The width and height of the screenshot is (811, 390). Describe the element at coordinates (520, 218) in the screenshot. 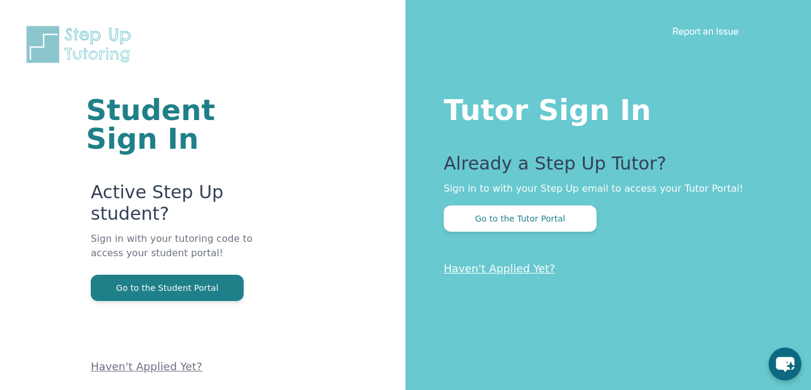

I see `a: Go to the Tutor Portal` at that location.